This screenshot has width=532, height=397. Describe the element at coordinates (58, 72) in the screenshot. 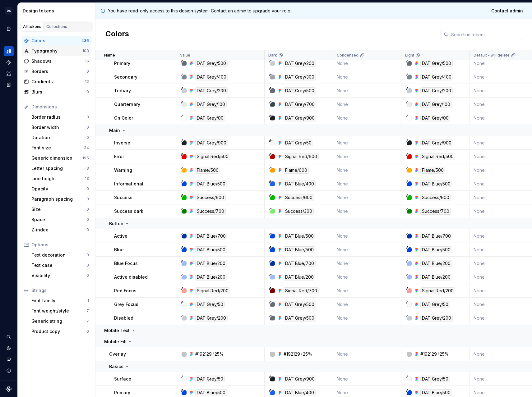

I see `div: Borders` at that location.